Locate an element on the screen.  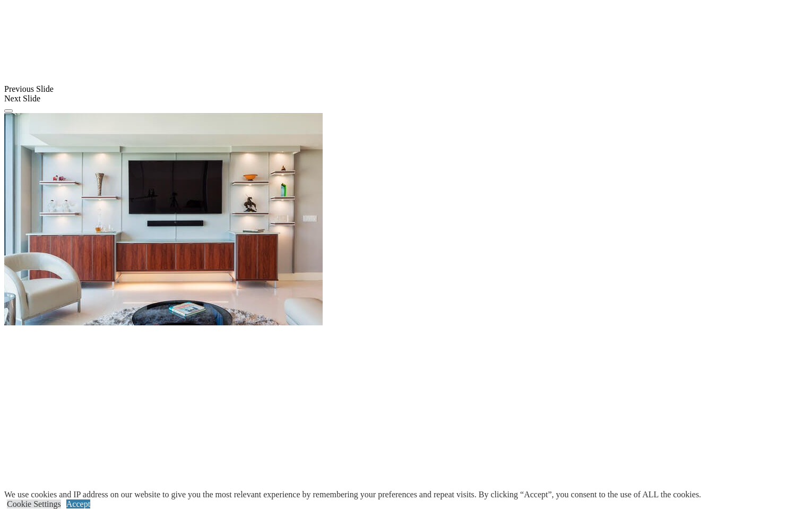
button: Click here to pause slide show is located at coordinates (9, 111).